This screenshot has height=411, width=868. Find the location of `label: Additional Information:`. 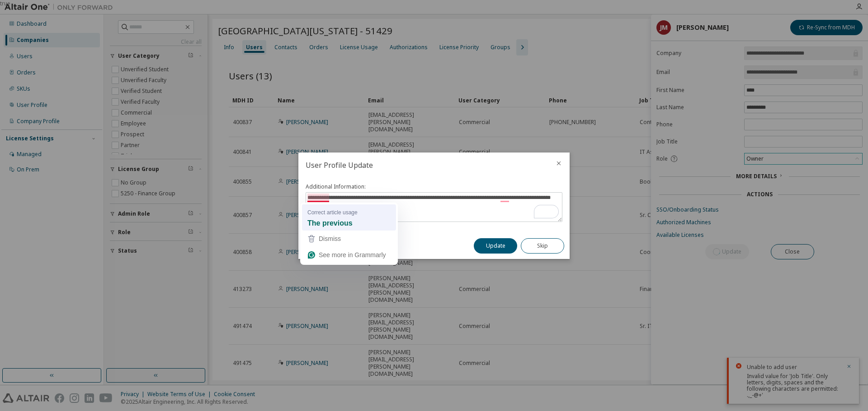

label: Additional Information: is located at coordinates (434, 187).